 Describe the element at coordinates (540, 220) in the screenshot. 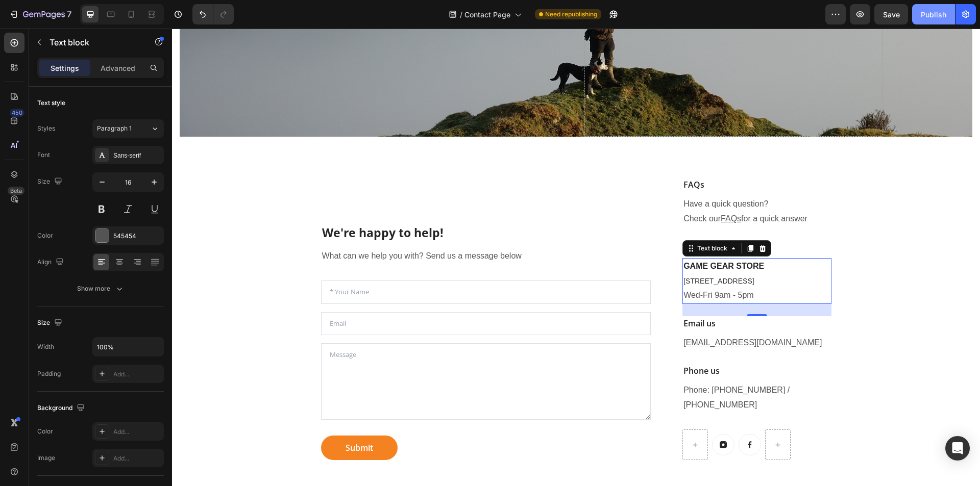

I see `div: Text block` at that location.